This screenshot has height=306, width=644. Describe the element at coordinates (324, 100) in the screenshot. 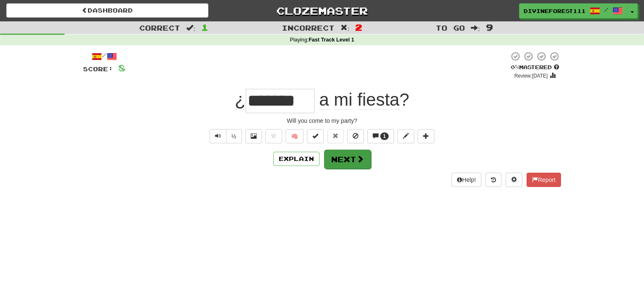

I see `span: a` at that location.